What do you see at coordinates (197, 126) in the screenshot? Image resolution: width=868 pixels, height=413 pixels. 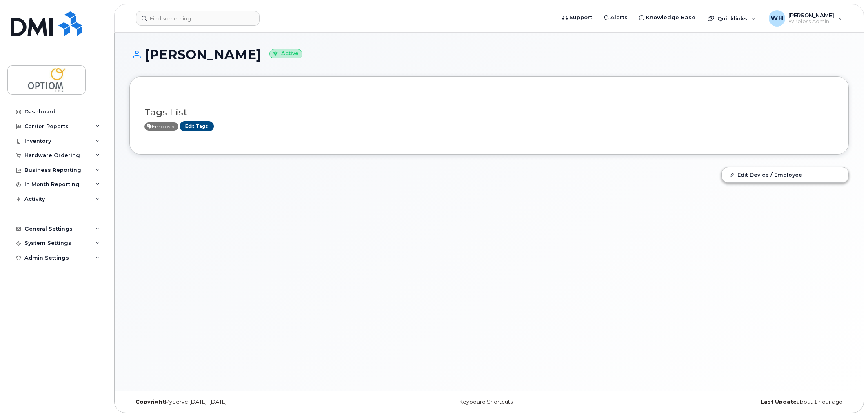 I see `a: Edit Tags` at bounding box center [197, 126].